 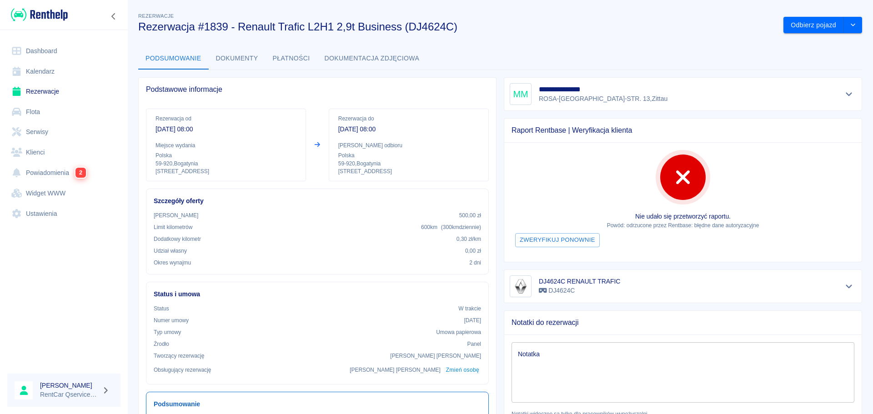 I want to click on button: Dokumentacja zdjęciowa, so click(x=372, y=59).